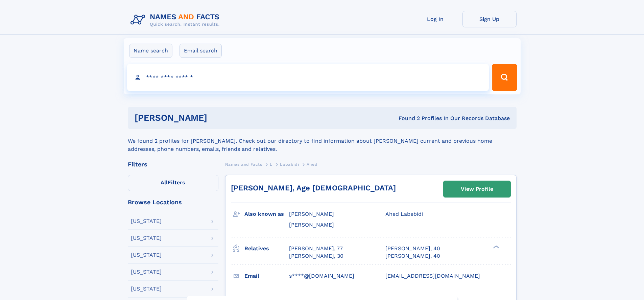 Image resolution: width=644 pixels, height=300 pixels. What do you see at coordinates (271, 164) in the screenshot?
I see `a: L` at bounding box center [271, 164].